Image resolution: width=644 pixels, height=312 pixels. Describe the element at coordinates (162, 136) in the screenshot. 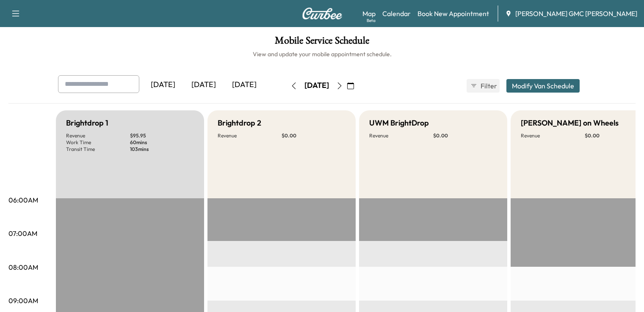

I see `p: $ 95.95` at that location.